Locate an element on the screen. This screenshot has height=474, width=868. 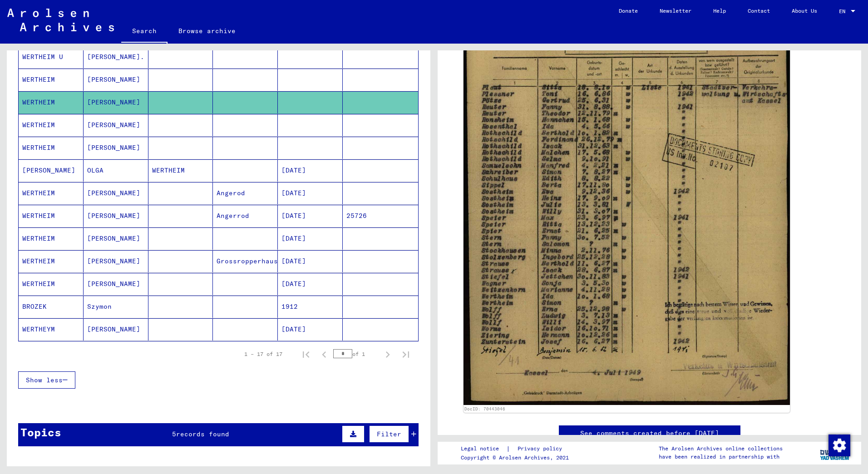
button: Last page is located at coordinates (406, 354).